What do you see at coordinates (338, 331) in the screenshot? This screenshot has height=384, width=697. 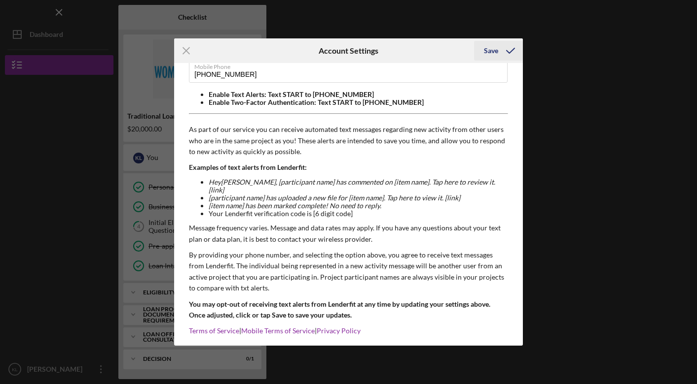 I see `a: Privacy Policy` at bounding box center [338, 331].